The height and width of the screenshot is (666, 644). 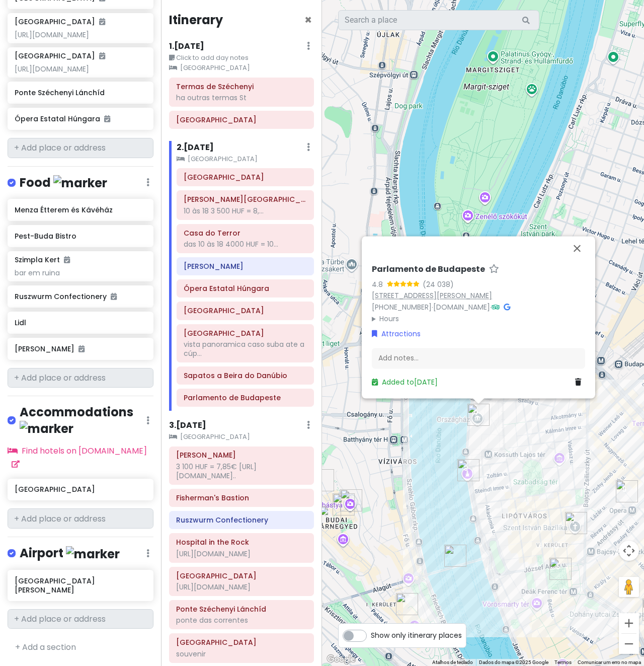 I want to click on a: Attractions, so click(x=396, y=334).